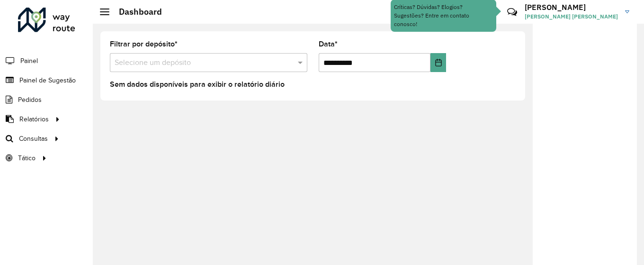 This screenshot has width=644, height=265. I want to click on span: Tático, so click(27, 157).